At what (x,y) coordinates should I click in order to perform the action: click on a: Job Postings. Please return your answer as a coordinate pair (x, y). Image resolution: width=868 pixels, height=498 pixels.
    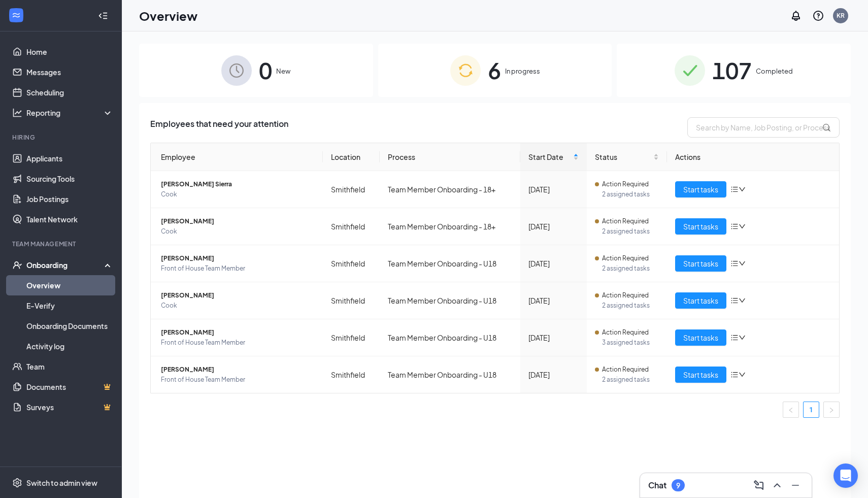
    Looking at the image, I should click on (69, 199).